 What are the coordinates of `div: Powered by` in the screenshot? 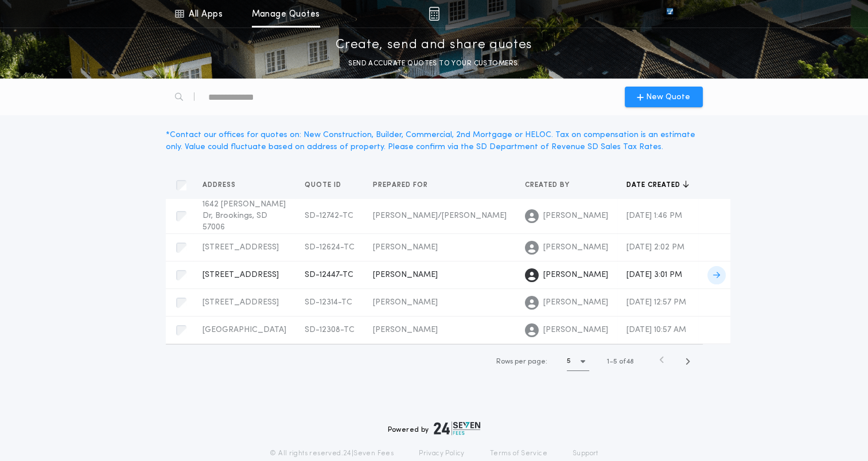 It's located at (434, 428).